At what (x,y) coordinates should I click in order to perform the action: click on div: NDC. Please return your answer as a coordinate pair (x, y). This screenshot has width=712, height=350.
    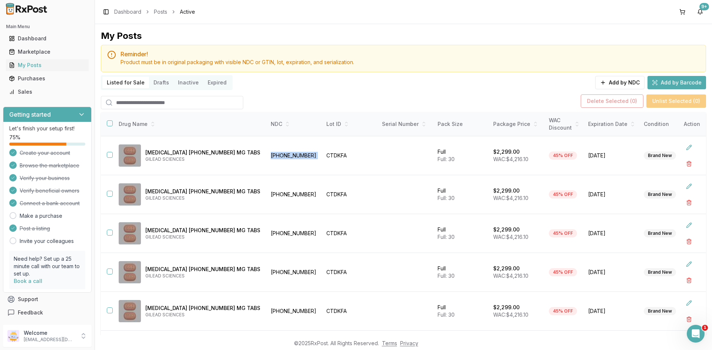
    Looking at the image, I should click on (294, 124).